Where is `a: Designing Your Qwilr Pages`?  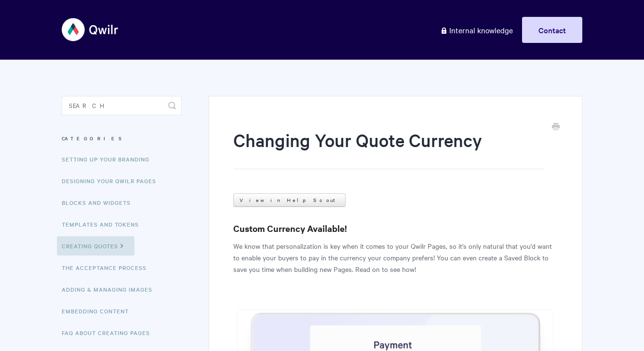 a: Designing Your Qwilr Pages is located at coordinates (112, 181).